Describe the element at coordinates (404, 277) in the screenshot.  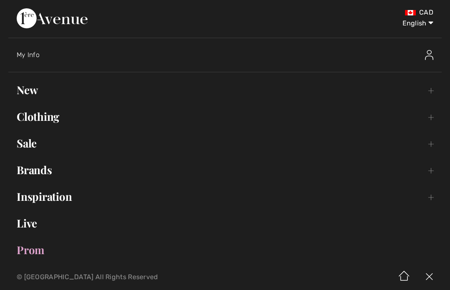
I see `img: Home` at that location.